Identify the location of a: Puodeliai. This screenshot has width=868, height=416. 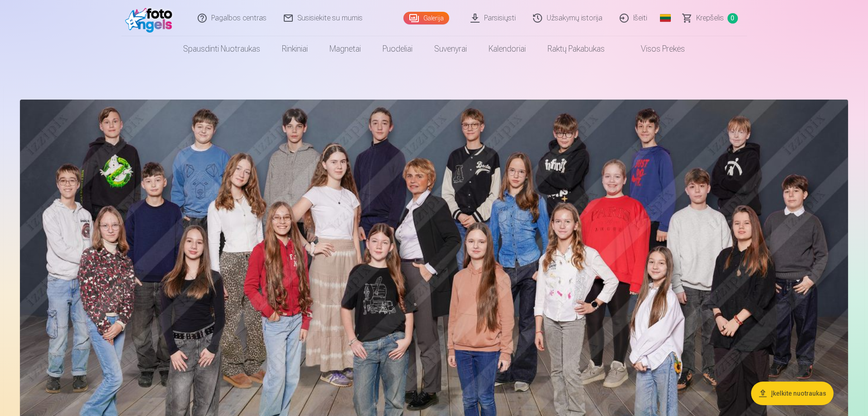
(397, 49).